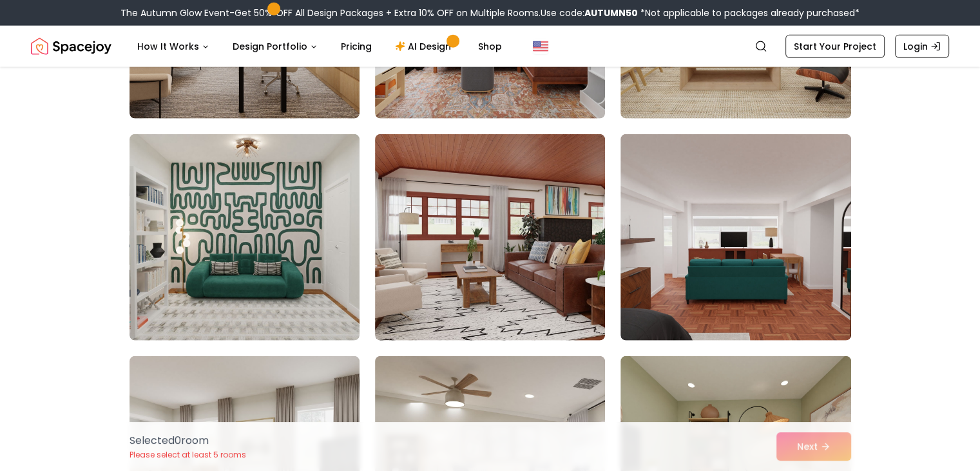  Describe the element at coordinates (320, 46) in the screenshot. I see `nav: Main` at that location.